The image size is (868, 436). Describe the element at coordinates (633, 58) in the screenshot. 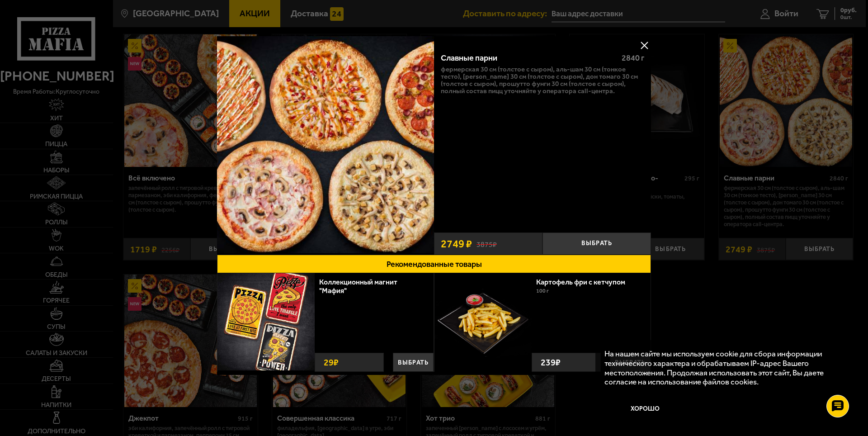

I see `span: 2840 г` at that location.